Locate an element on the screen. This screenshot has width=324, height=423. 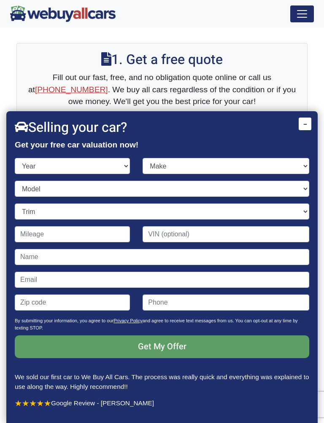
p: We sold our first car to We Buy All Cars. The process was really quick and everything was explain... is located at coordinates (162, 382).